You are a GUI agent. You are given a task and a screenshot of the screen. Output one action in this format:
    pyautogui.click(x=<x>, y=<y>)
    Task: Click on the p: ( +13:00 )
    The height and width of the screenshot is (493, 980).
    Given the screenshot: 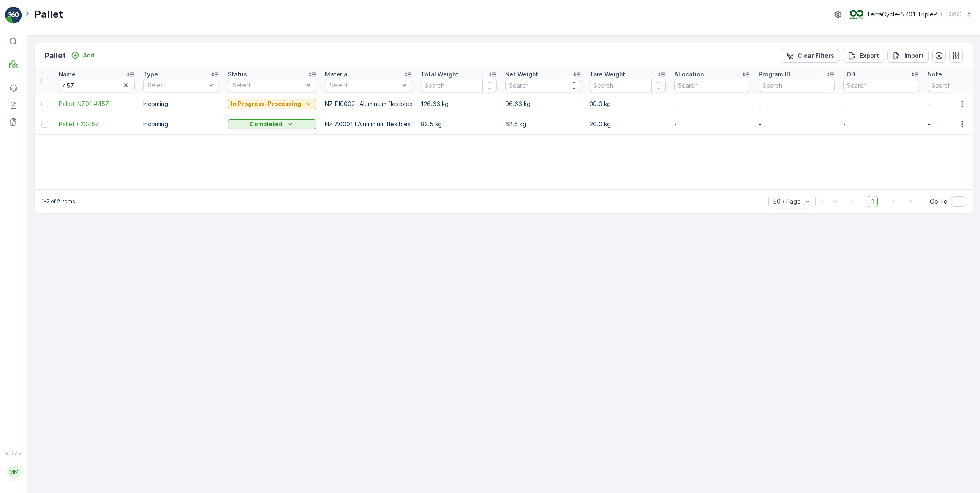 What is the action you would take?
    pyautogui.click(x=951, y=14)
    